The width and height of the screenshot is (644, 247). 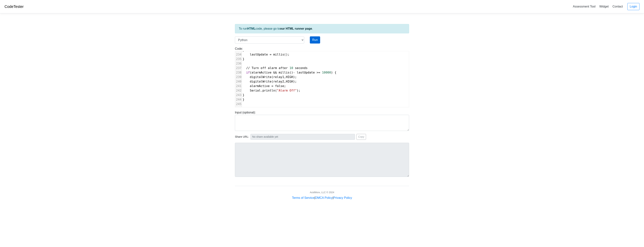 What do you see at coordinates (238, 72) in the screenshot?
I see `div: 238` at bounding box center [238, 72].